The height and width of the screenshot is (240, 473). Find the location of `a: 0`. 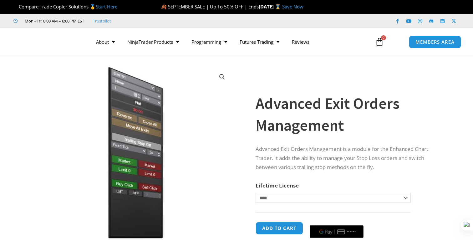

a: 0 is located at coordinates (379, 42).